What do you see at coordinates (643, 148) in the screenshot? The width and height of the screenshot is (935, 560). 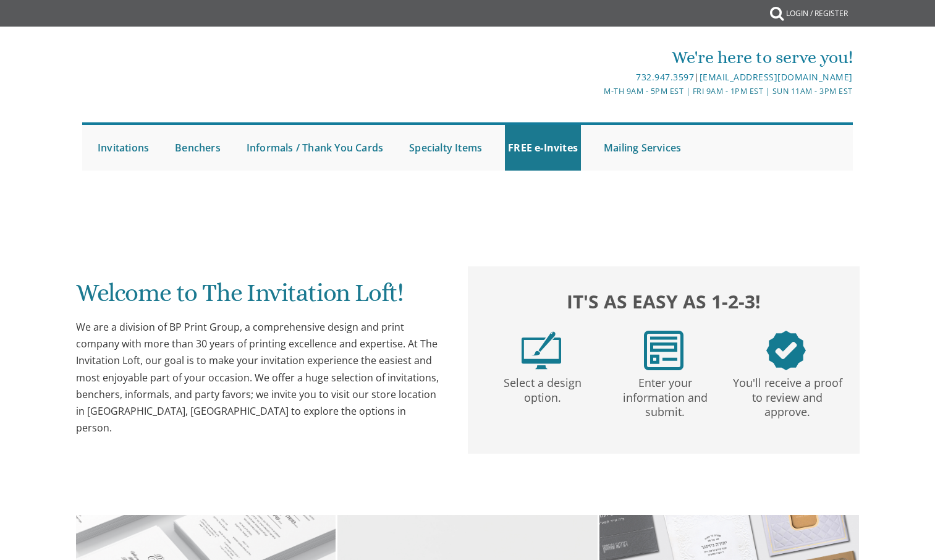 I see `a: Mailing Services` at bounding box center [643, 148].